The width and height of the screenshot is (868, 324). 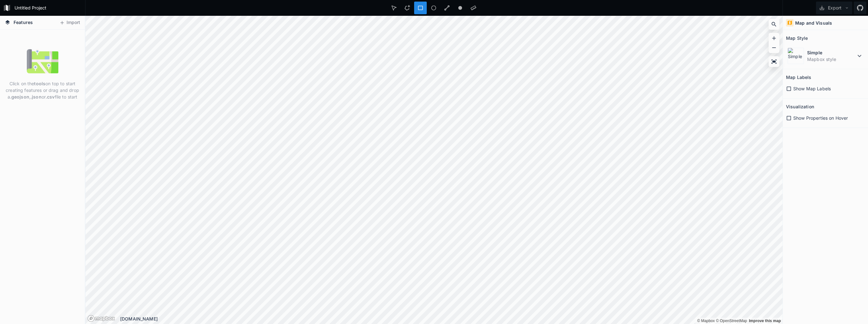 I want to click on button: Import, so click(x=70, y=23).